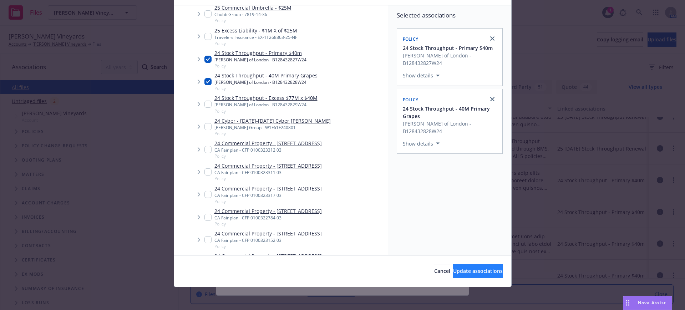 The width and height of the screenshot is (685, 310). I want to click on a: 24 Stock Throughput - Excess $77M x $40M, so click(266, 98).